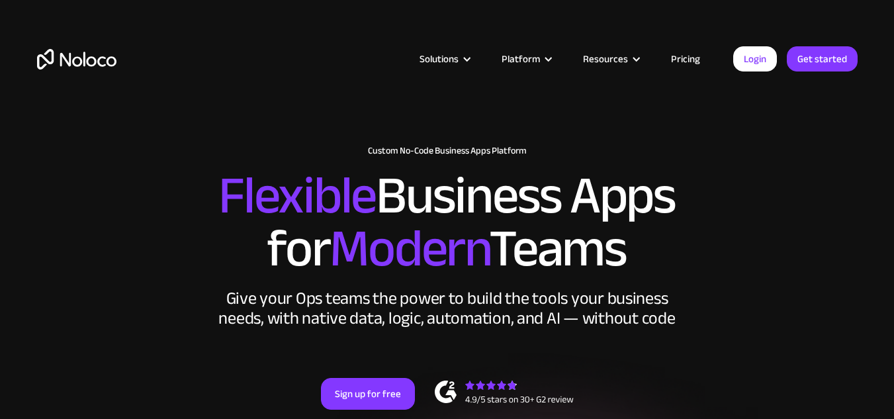 The image size is (894, 419). Describe the element at coordinates (822, 59) in the screenshot. I see `a: Get started` at that location.